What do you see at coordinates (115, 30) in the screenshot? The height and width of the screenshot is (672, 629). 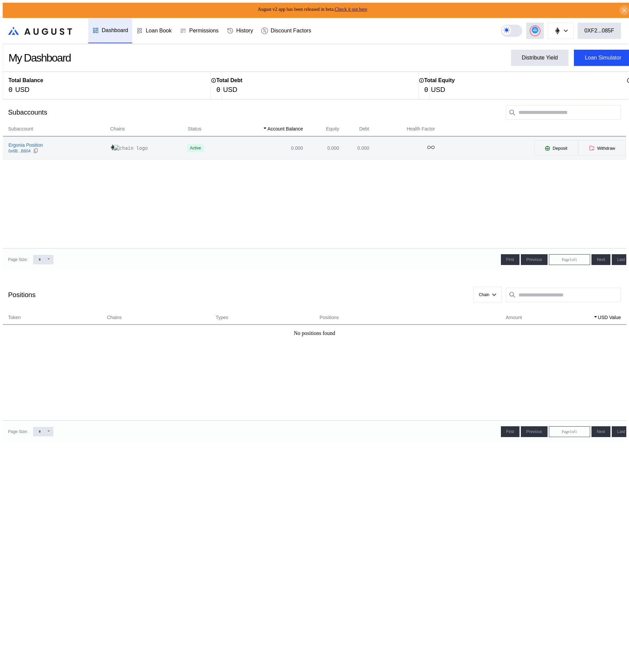 I see `div: Dashboard` at bounding box center [115, 30].